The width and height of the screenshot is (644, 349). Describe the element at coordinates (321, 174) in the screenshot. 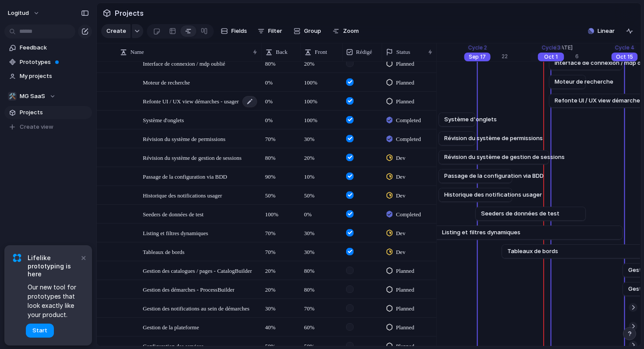

I see `span: 10%` at that location.